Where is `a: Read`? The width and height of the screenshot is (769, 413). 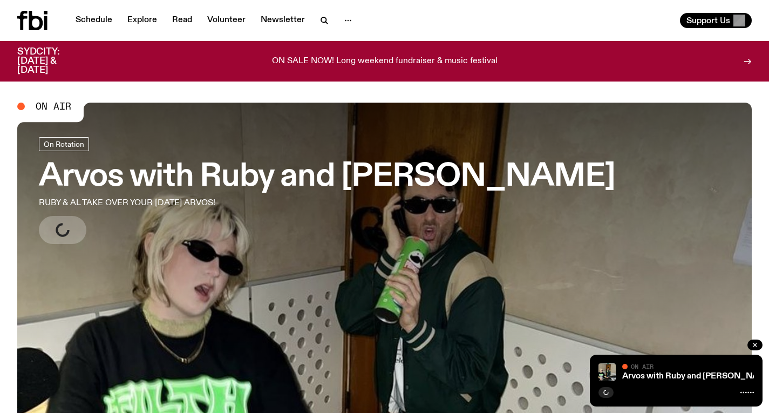
a: Read is located at coordinates (182, 21).